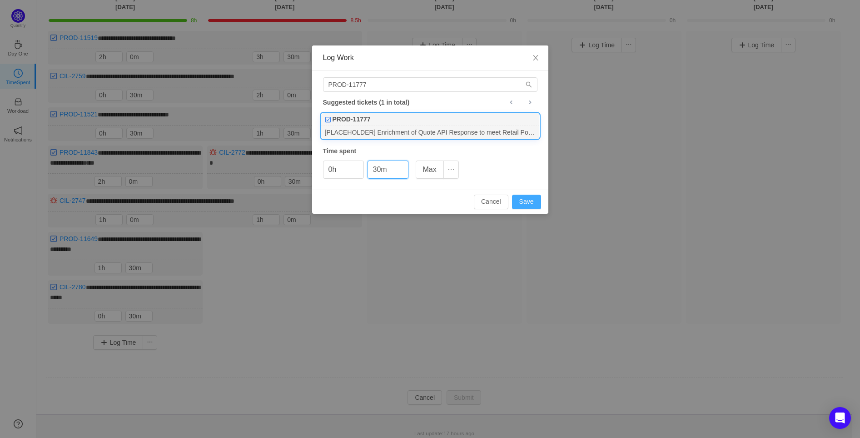 Image resolution: width=860 pixels, height=438 pixels. I want to click on div: Open Intercom Messenger, so click(840, 418).